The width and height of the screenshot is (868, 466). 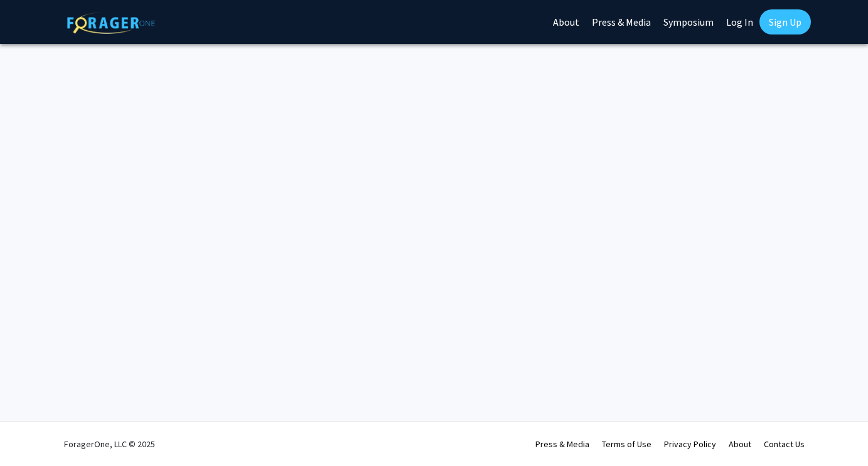 What do you see at coordinates (690, 444) in the screenshot?
I see `a: Privacy Policy` at bounding box center [690, 444].